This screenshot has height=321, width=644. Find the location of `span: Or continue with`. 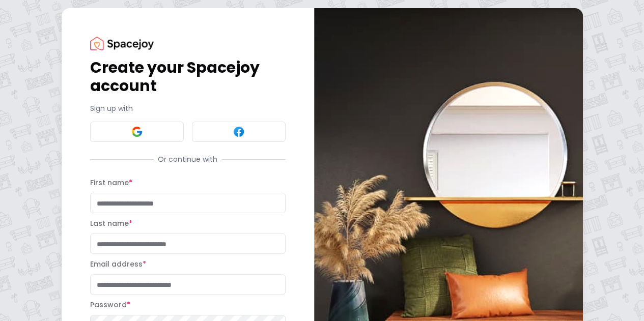

span: Or continue with is located at coordinates (187, 159).